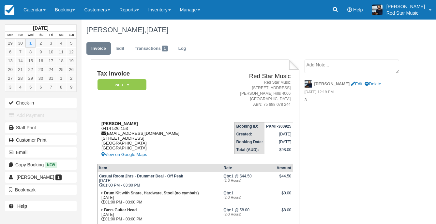 The height and width of the screenshot is (224, 436). Describe the element at coordinates (248, 181) in the screenshot. I see `td: 1 @ $44.50` at that location.